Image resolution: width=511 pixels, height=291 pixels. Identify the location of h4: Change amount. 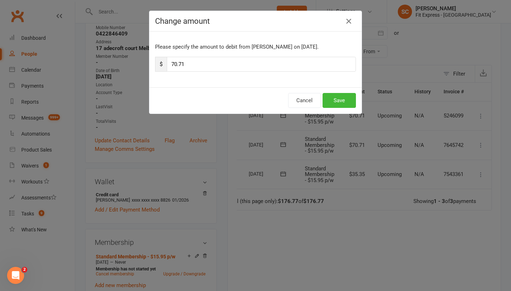
(256, 21).